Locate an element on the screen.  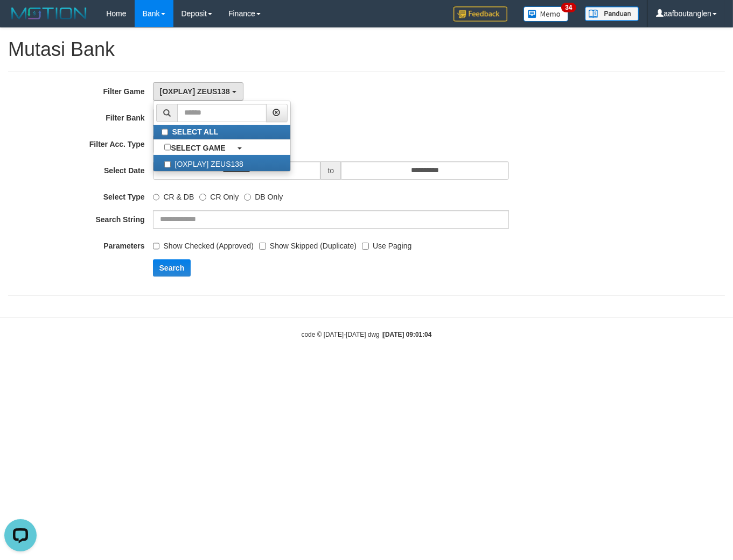
label: DB Only is located at coordinates (263, 195).